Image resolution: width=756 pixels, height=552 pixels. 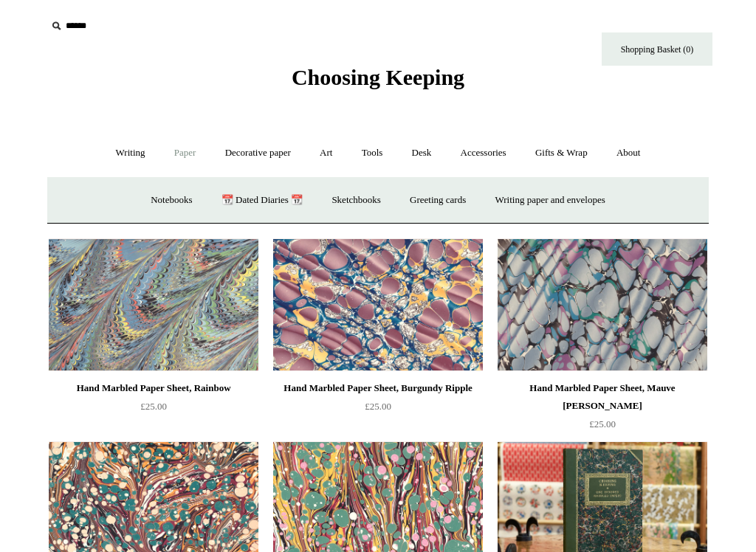 I want to click on a: Writing, so click(x=130, y=153).